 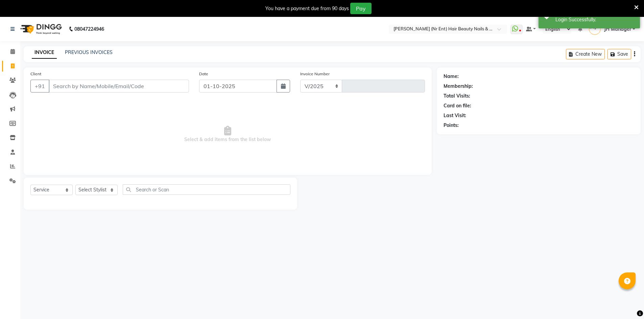 What do you see at coordinates (40, 29) in the screenshot?
I see `img: logo` at bounding box center [40, 29].